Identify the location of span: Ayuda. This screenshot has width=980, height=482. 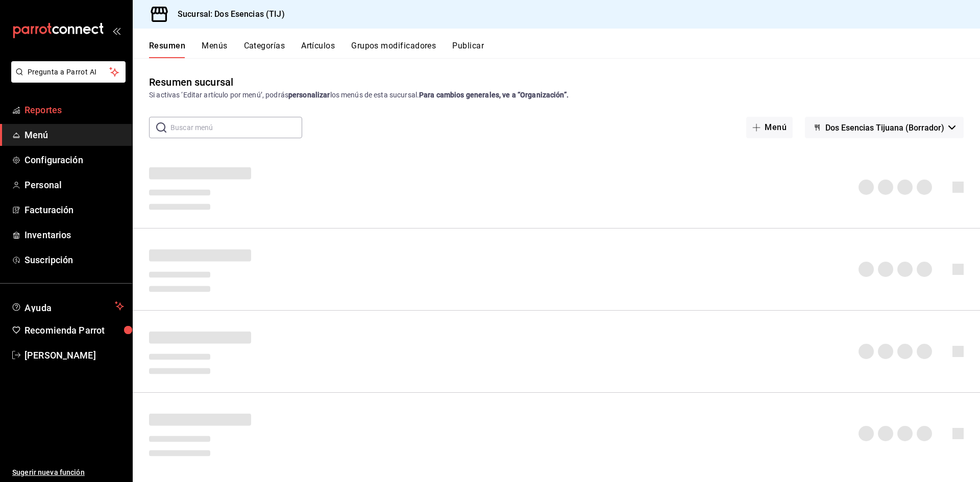
(67, 306).